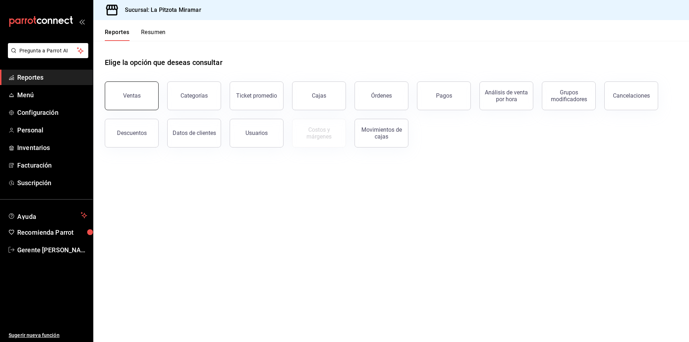 This screenshot has width=689, height=342. I want to click on span: Pregunta a Parrot AI, so click(48, 51).